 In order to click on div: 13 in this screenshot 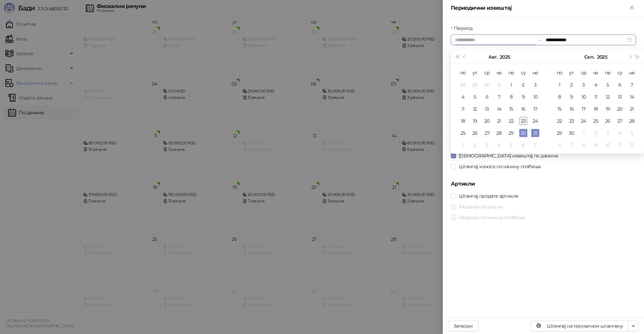, I will do `click(487, 109)`.